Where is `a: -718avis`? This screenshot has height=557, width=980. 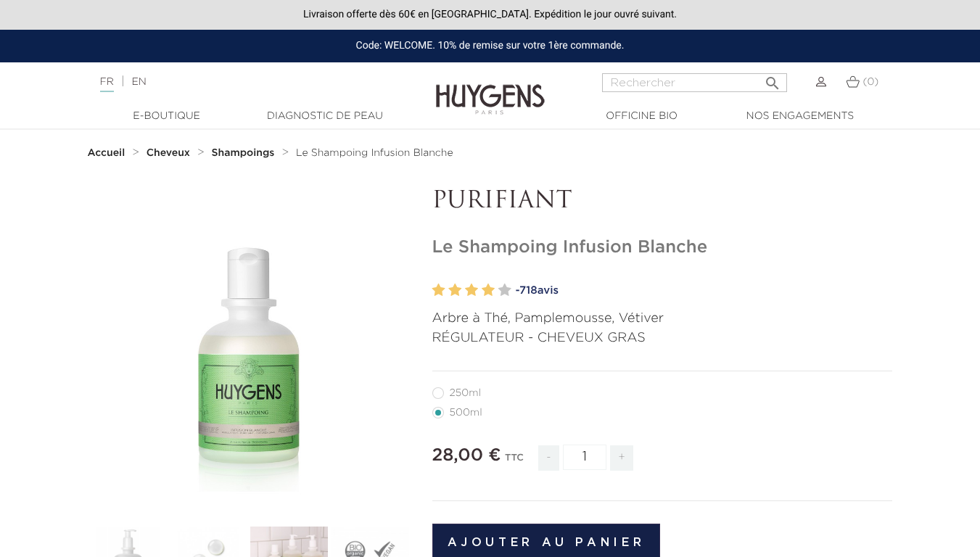
a: -718avis is located at coordinates (705, 290).